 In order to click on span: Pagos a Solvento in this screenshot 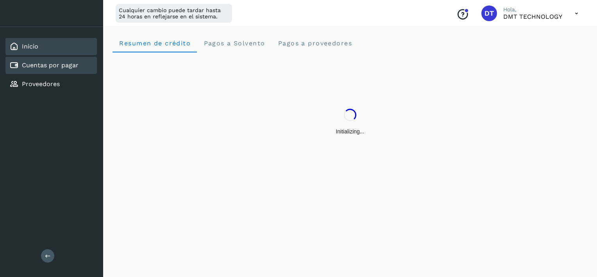, I will do `click(234, 43)`.